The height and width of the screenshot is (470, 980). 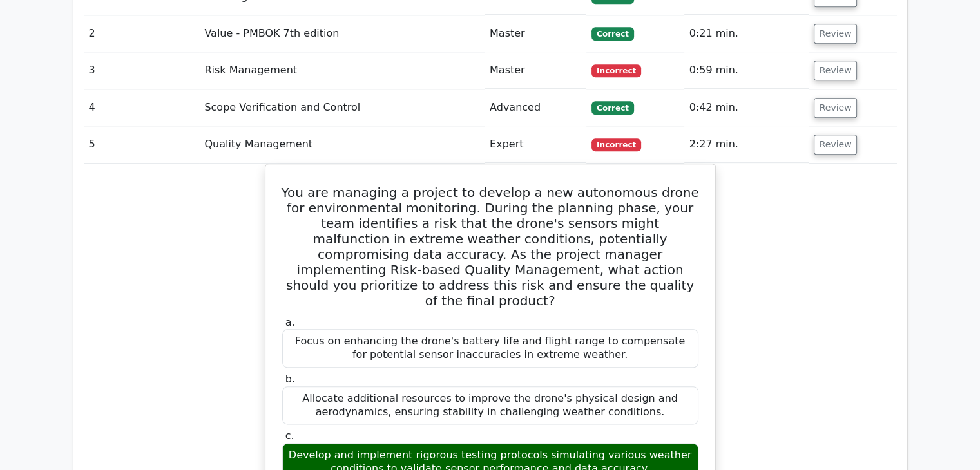 I want to click on td: Scope Verification and Control, so click(x=342, y=108).